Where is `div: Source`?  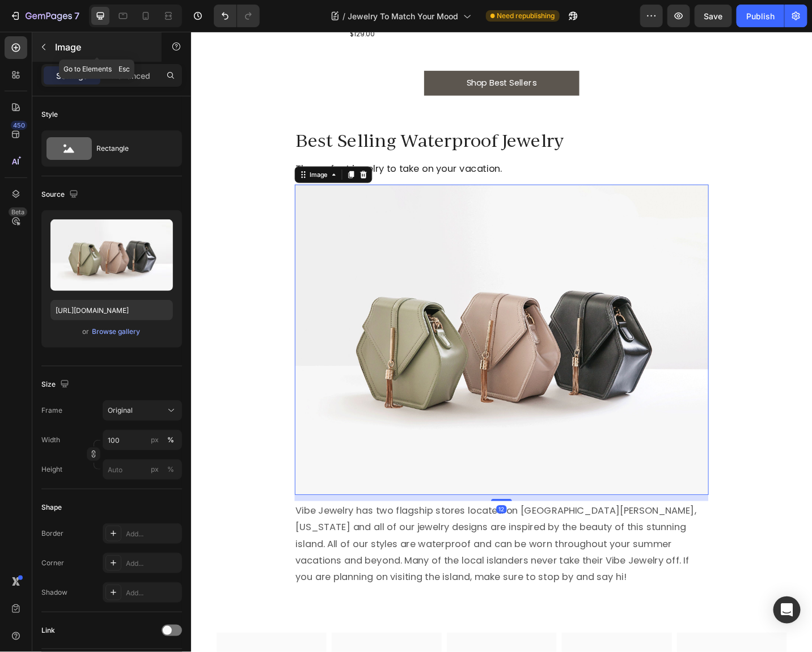
div: Source is located at coordinates (61, 195).